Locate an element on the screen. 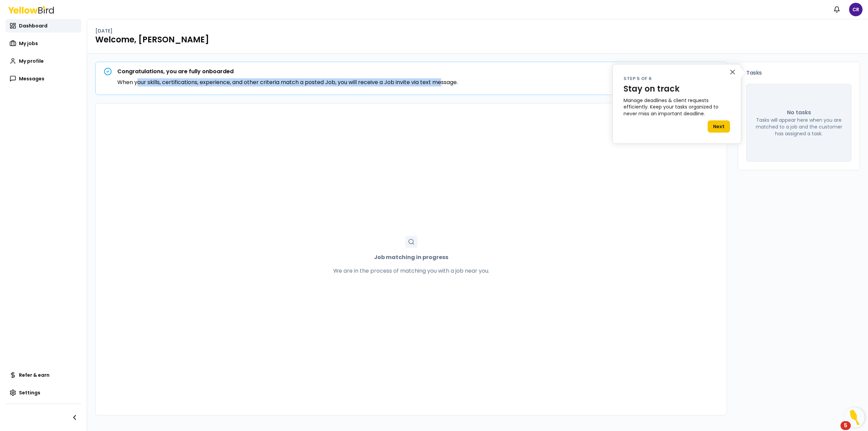 This screenshot has width=868, height=431. span: Dashboard is located at coordinates (33, 26).